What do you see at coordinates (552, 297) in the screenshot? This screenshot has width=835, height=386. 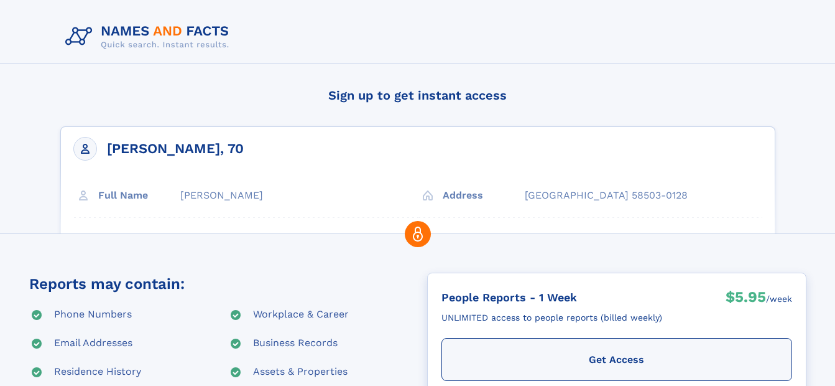 I see `div: People Reports - 1 Week` at bounding box center [552, 297].